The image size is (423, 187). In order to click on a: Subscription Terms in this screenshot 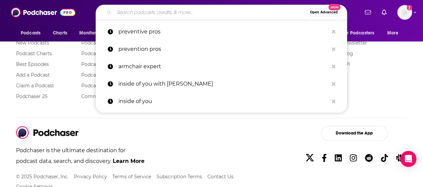, I will do `click(179, 176)`.